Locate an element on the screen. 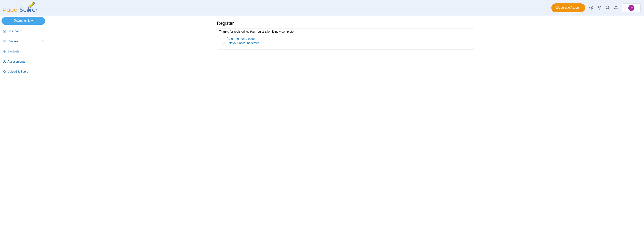 This screenshot has width=644, height=246. span: Dashboard is located at coordinates (26, 32).